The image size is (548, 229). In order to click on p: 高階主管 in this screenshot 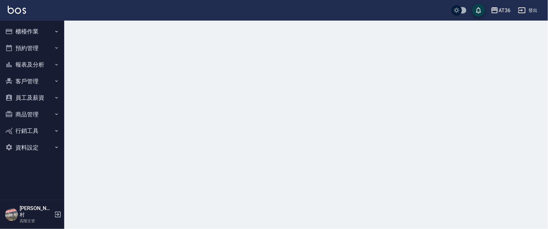, I will do `click(36, 221)`.